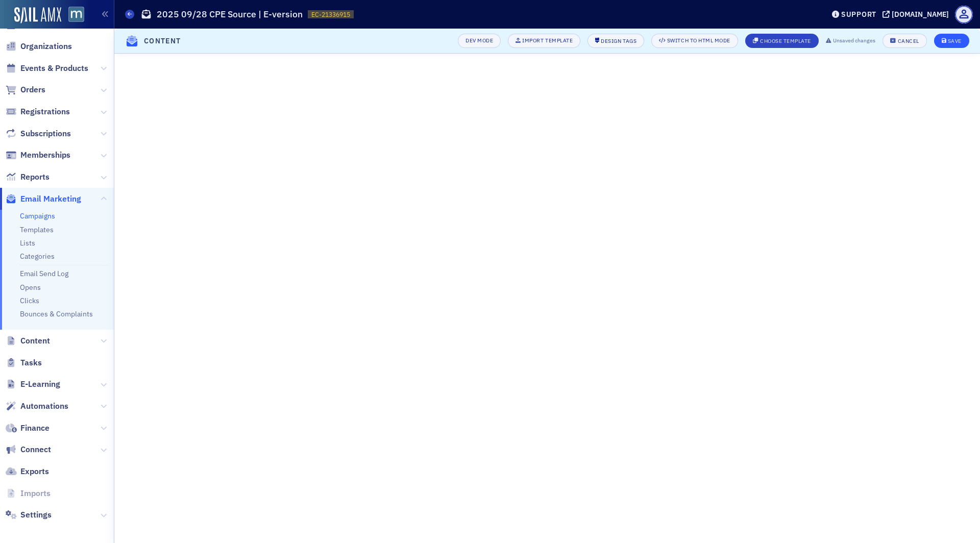  Describe the element at coordinates (40, 385) in the screenshot. I see `span: E-Learning` at that location.